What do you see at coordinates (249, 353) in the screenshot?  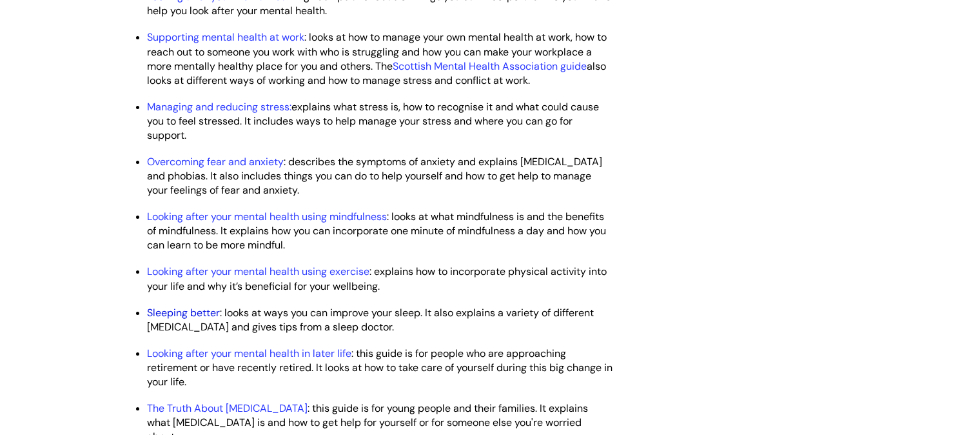 I see `a: Looking after your mental health in later life` at bounding box center [249, 353].